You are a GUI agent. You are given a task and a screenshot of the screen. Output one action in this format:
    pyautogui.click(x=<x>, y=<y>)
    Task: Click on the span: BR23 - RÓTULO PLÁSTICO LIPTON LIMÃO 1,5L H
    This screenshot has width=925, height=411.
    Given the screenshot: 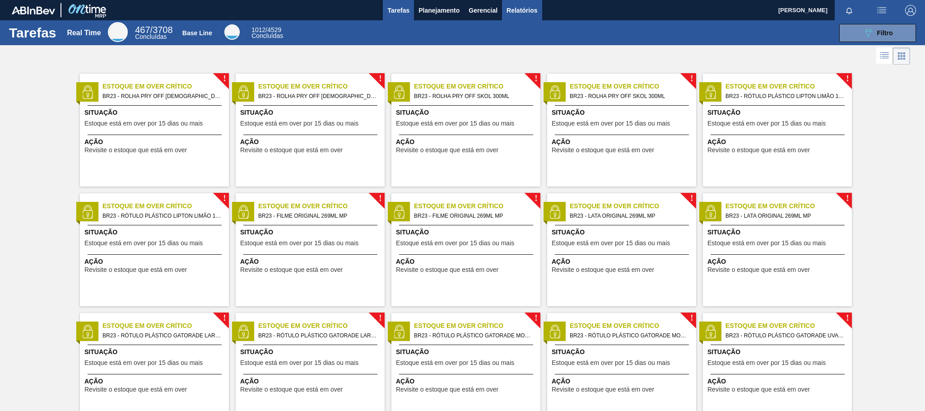 What is the action you would take?
    pyautogui.click(x=785, y=96)
    